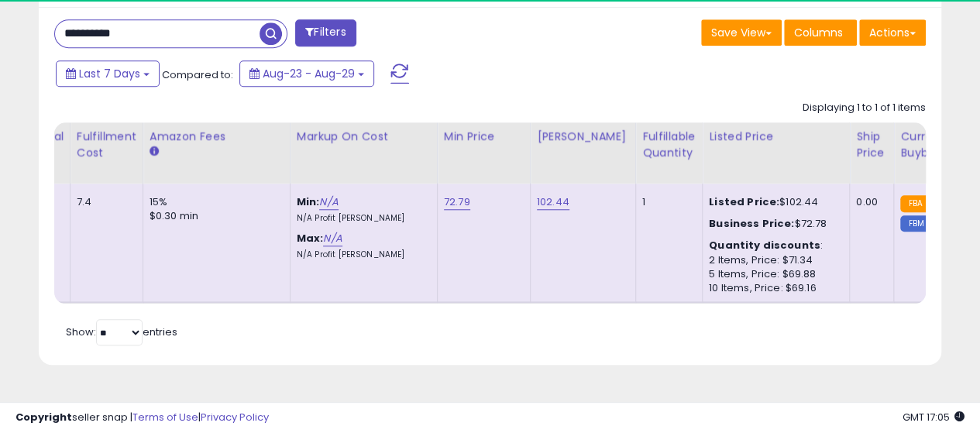 The width and height of the screenshot is (980, 433). I want to click on div: Listed Price, so click(776, 137).